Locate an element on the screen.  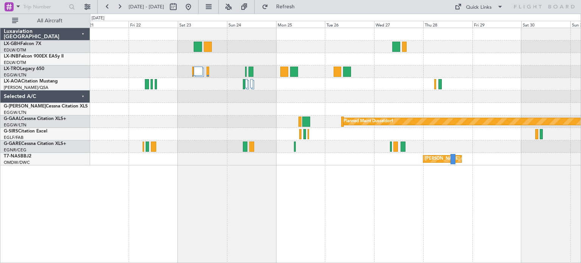
span: G-SIRS is located at coordinates (11, 131).